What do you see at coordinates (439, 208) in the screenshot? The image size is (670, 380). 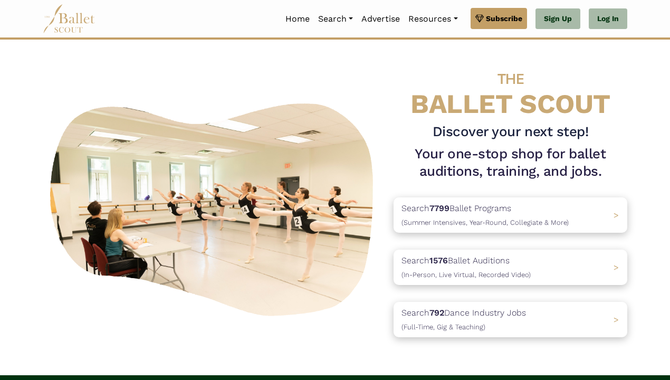 I see `b: 7799` at bounding box center [439, 208].